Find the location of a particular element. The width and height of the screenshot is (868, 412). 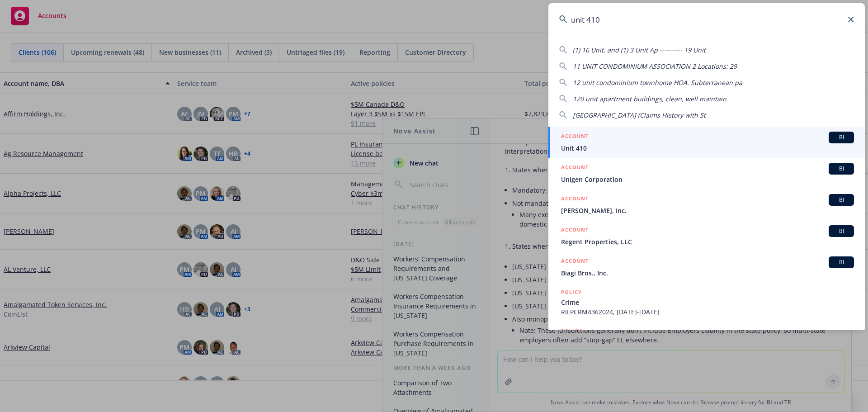

input: Search... is located at coordinates (707, 19).